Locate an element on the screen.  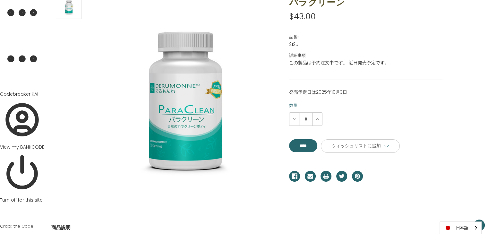
aside: Language selected: 日本語 is located at coordinates (460, 228).